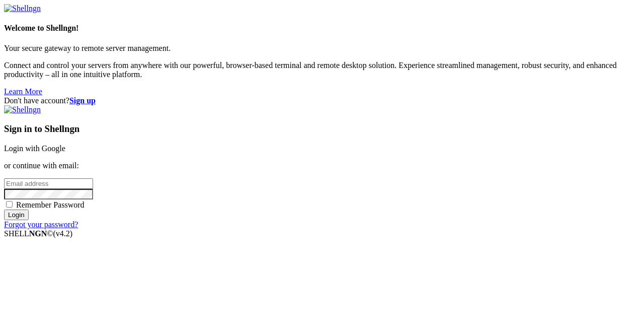 This screenshot has width=644, height=335. What do you see at coordinates (9, 204) in the screenshot?
I see `input: Remember Password` at bounding box center [9, 204].